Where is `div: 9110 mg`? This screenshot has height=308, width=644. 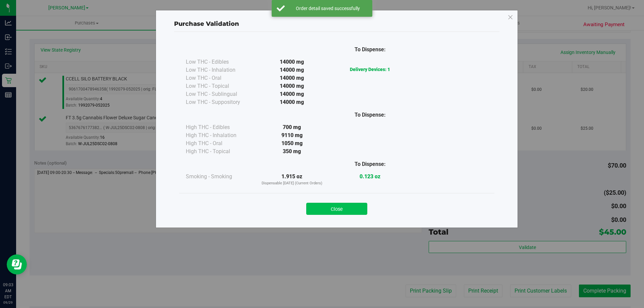 div: 9110 mg is located at coordinates (291, 135).